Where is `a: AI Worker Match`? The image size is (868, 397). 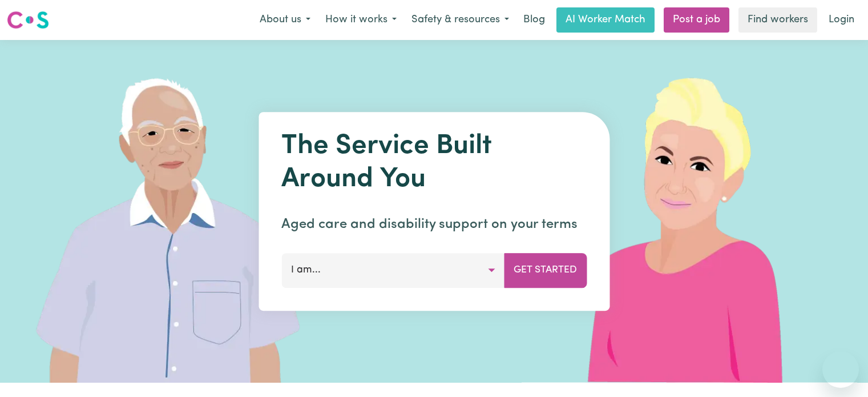 a: AI Worker Match is located at coordinates (605, 20).